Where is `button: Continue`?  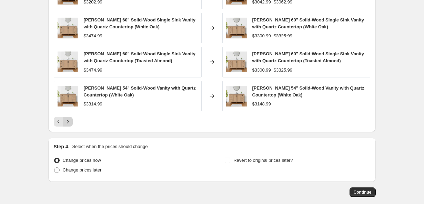
button: Continue is located at coordinates (363, 192).